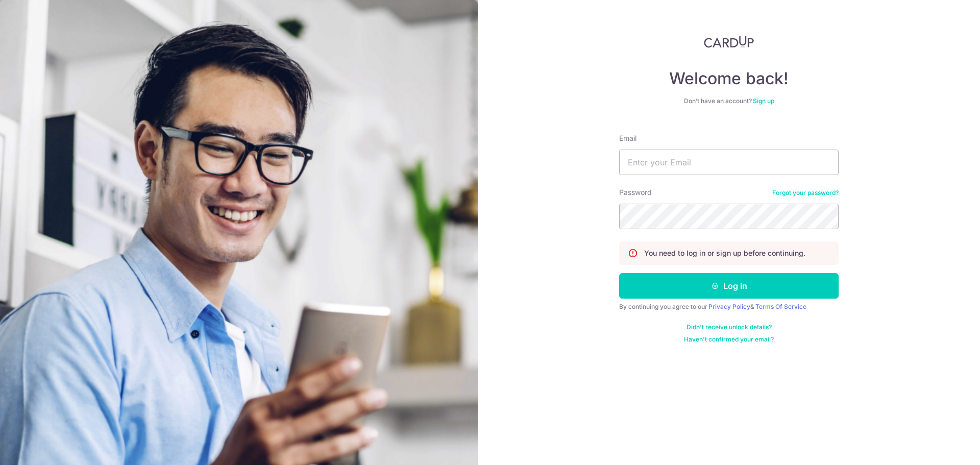  What do you see at coordinates (628, 138) in the screenshot?
I see `label: Email` at bounding box center [628, 138].